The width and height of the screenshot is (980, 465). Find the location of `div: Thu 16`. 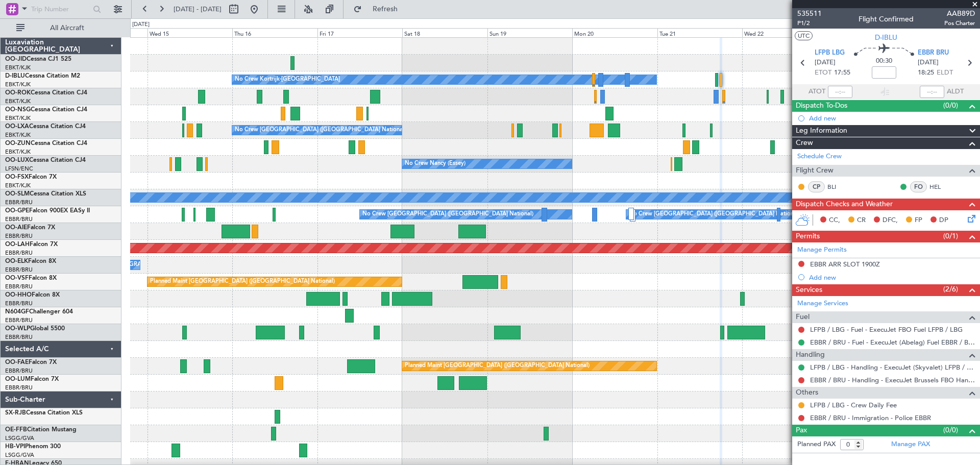

div: Thu 16 is located at coordinates (275, 33).